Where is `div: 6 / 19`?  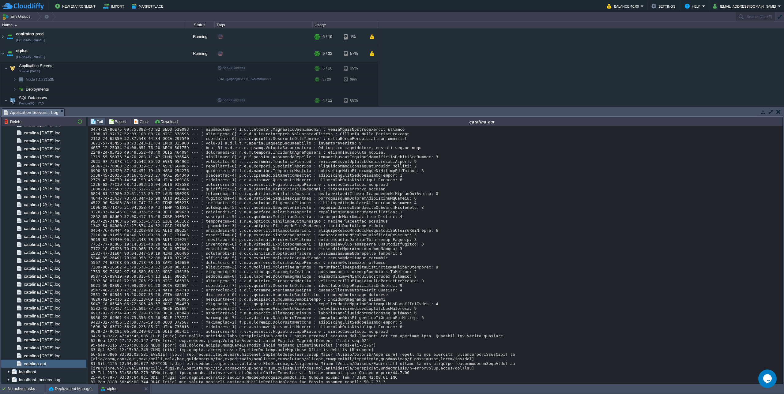
div: 6 / 19 is located at coordinates (327, 37).